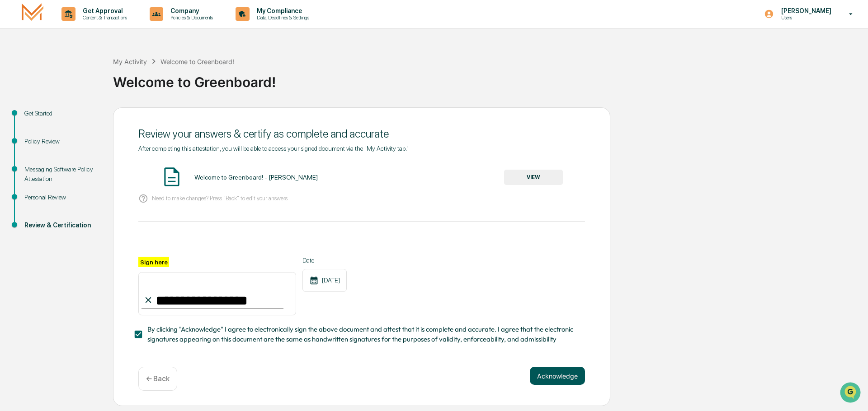  What do you see at coordinates (805, 18) in the screenshot?
I see `p: Users` at bounding box center [805, 18].